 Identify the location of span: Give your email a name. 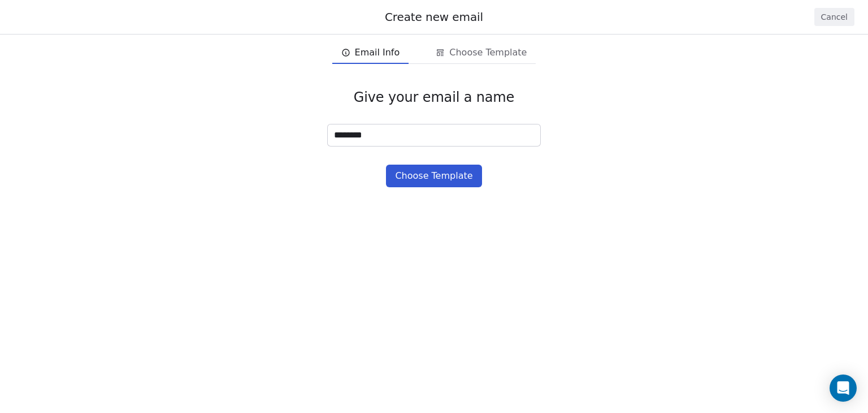
(434, 97).